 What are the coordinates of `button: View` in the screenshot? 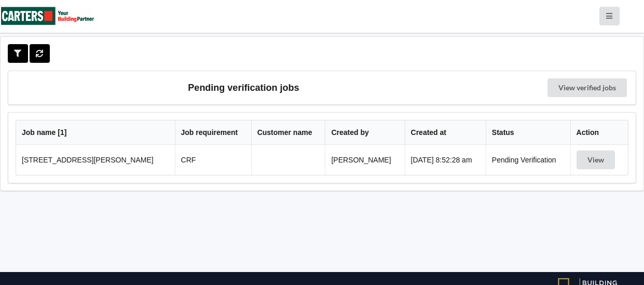 It's located at (596, 160).